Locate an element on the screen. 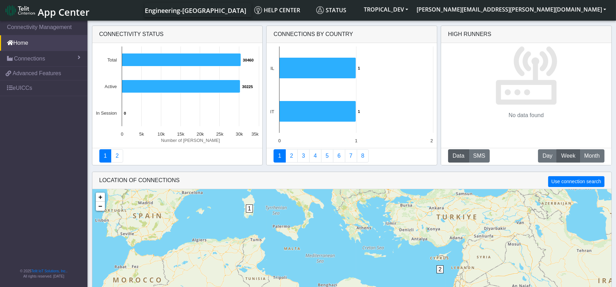 The image size is (616, 287). text: Total is located at coordinates (112, 60).